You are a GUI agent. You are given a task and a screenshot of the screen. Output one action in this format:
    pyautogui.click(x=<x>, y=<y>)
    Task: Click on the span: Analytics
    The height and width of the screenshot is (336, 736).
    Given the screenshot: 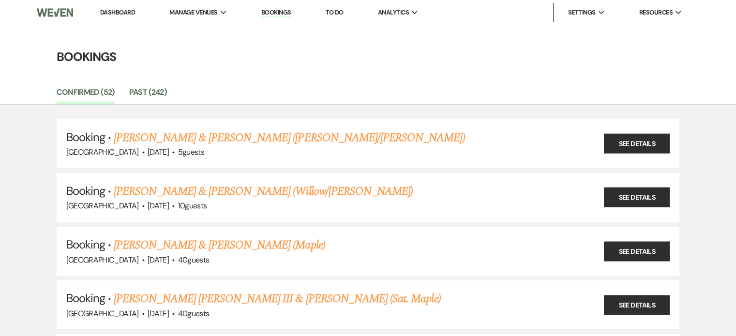 What is the action you would take?
    pyautogui.click(x=394, y=13)
    